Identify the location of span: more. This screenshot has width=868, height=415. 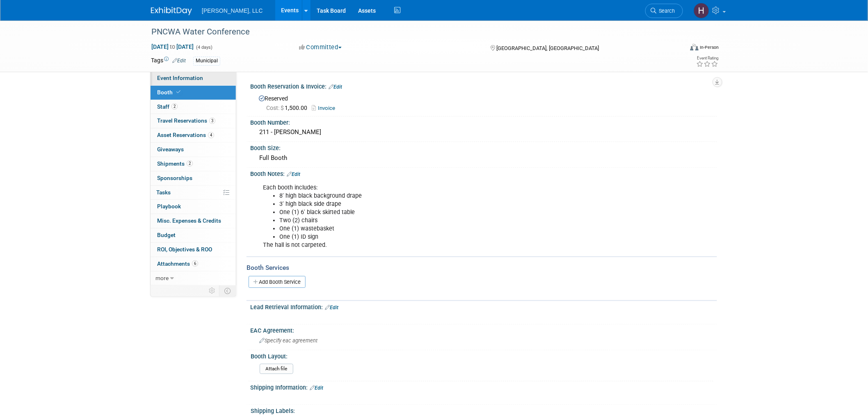
(162, 278).